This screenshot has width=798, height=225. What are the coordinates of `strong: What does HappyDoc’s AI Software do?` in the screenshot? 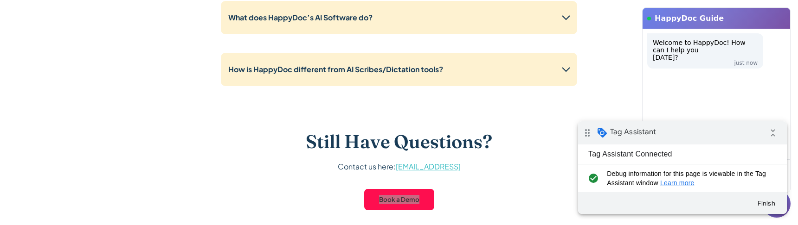 It's located at (300, 17).